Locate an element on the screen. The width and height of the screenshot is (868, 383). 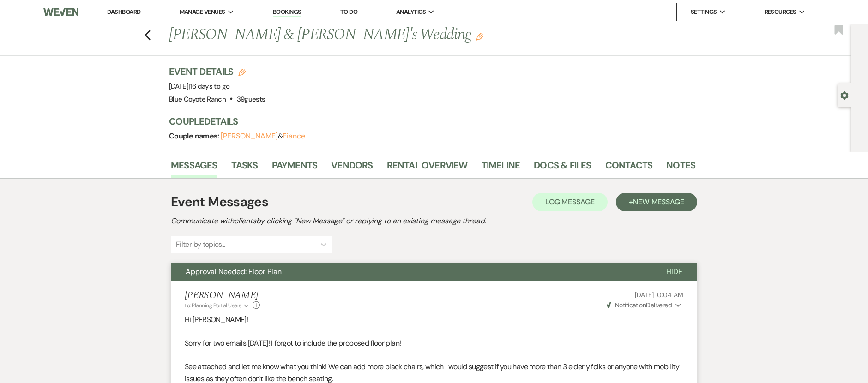
span: Notification is located at coordinates (630, 305).